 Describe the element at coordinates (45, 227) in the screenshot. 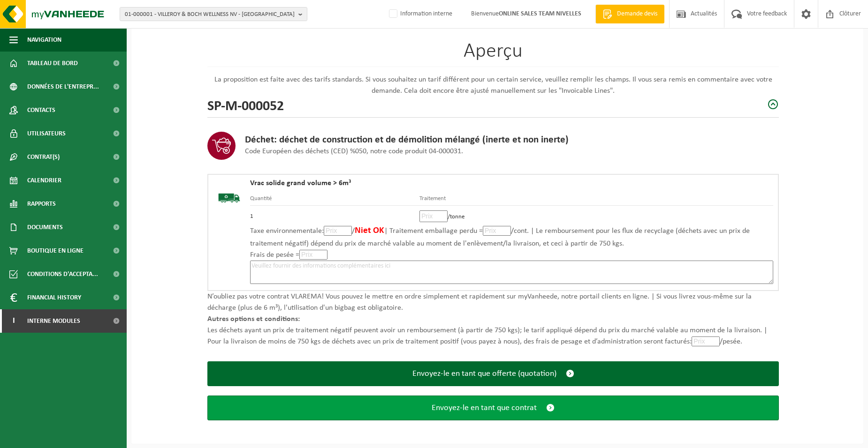

I see `span: Documents` at that location.